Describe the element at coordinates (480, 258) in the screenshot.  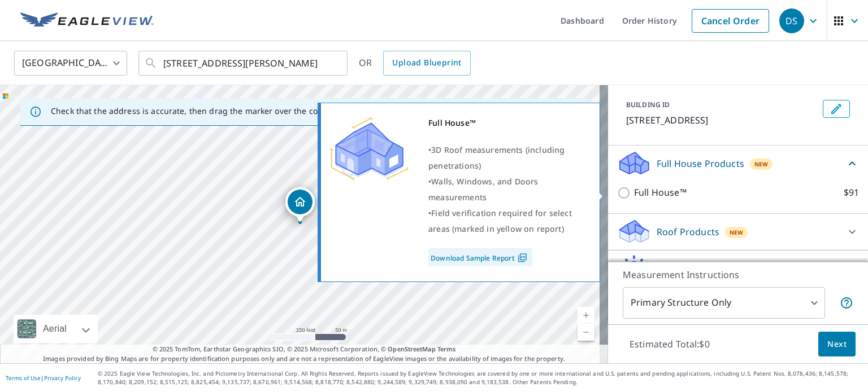
I see `a: Download Sample Report` at that location.